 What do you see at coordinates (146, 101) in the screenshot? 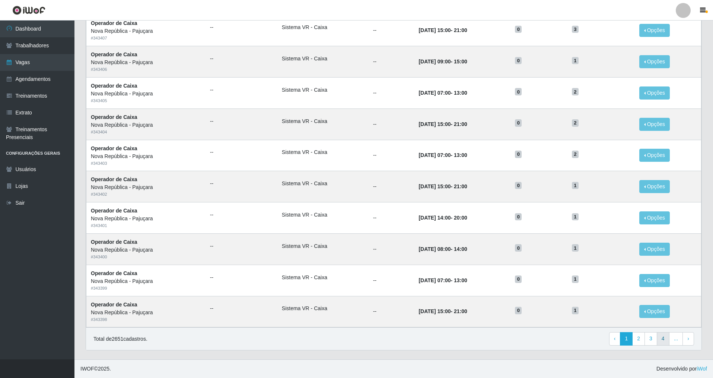
I see `div: # 343405` at bounding box center [146, 101].